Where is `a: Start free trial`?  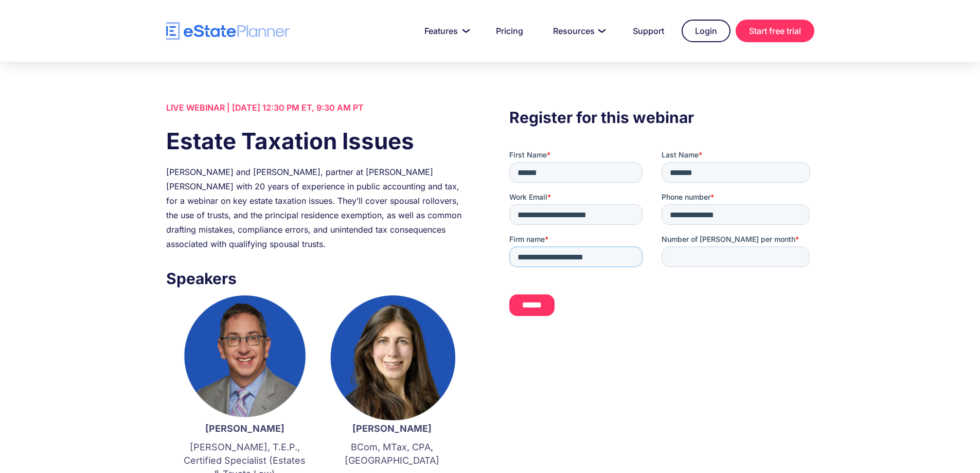
a: Start free trial is located at coordinates (775, 31).